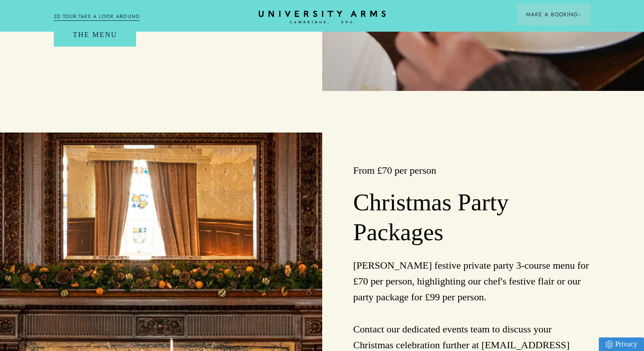 This screenshot has width=644, height=351. What do you see at coordinates (95, 35) in the screenshot?
I see `a: The Menu` at bounding box center [95, 35].